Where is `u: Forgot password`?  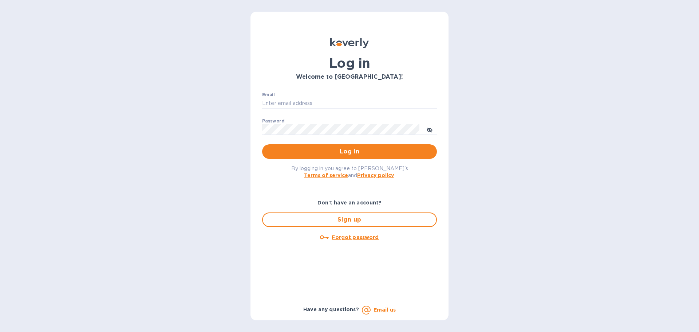
u: Forgot password is located at coordinates (355, 237).